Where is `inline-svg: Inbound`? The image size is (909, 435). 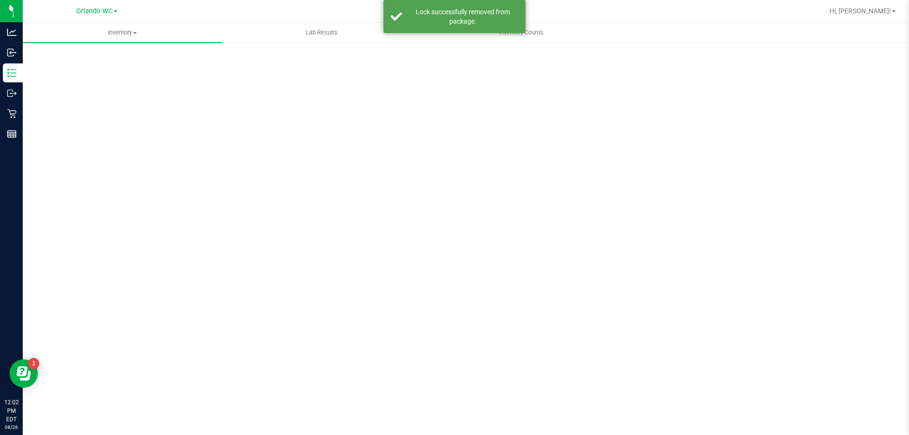 inline-svg: Inbound is located at coordinates (12, 53).